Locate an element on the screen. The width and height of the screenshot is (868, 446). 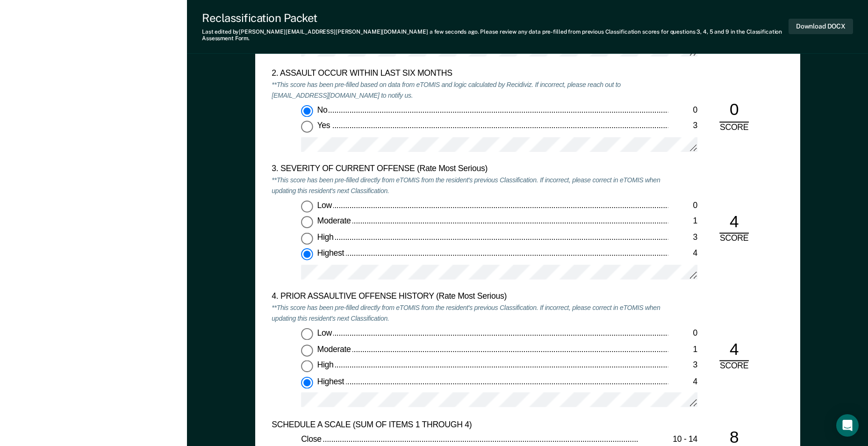
div: 3. SEVERITY OF CURRENT OFFENSE (Rate Most Serious) is located at coordinates (470, 170).